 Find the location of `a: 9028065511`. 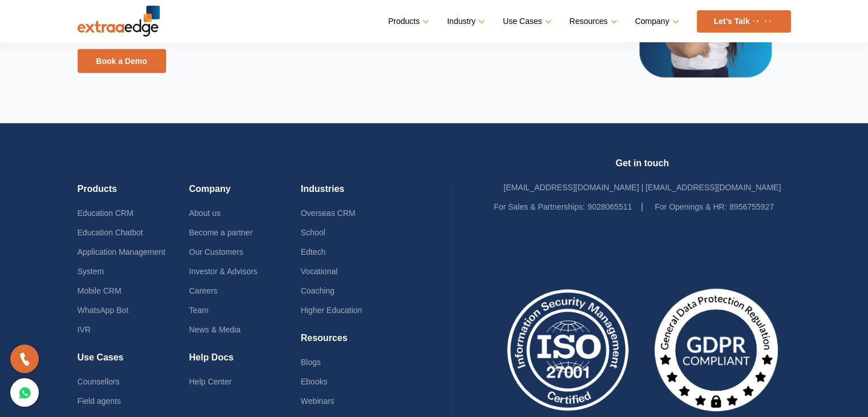

a: 9028065511 is located at coordinates (610, 207).